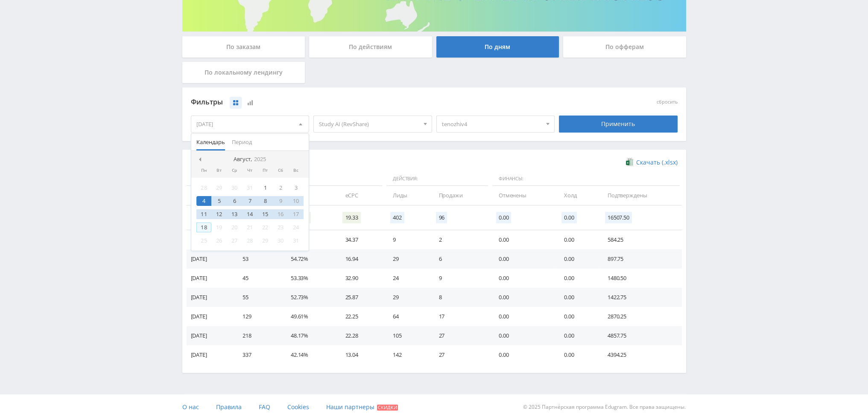 The image size is (868, 419). Describe the element at coordinates (640, 317) in the screenshot. I see `td: 2870.25` at that location.